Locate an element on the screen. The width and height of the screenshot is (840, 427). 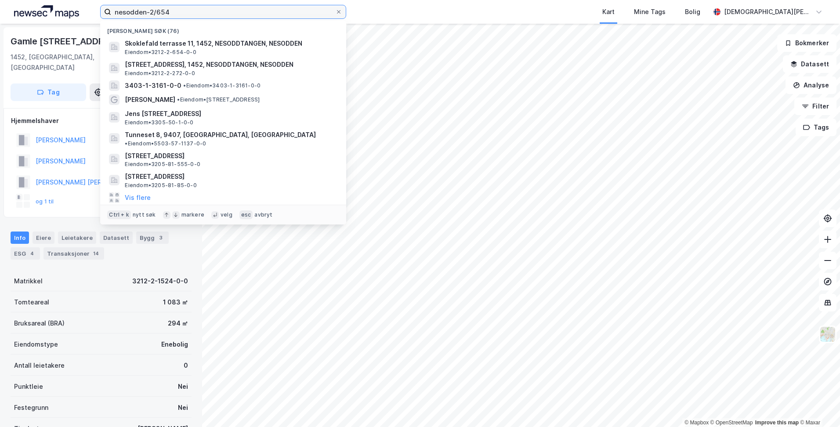
div: Leietakere is located at coordinates (77, 238).